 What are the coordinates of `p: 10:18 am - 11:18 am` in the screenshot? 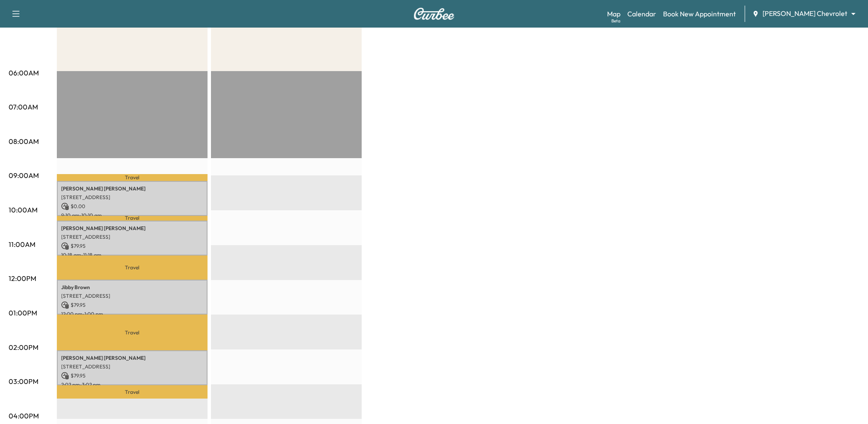 It's located at (132, 255).